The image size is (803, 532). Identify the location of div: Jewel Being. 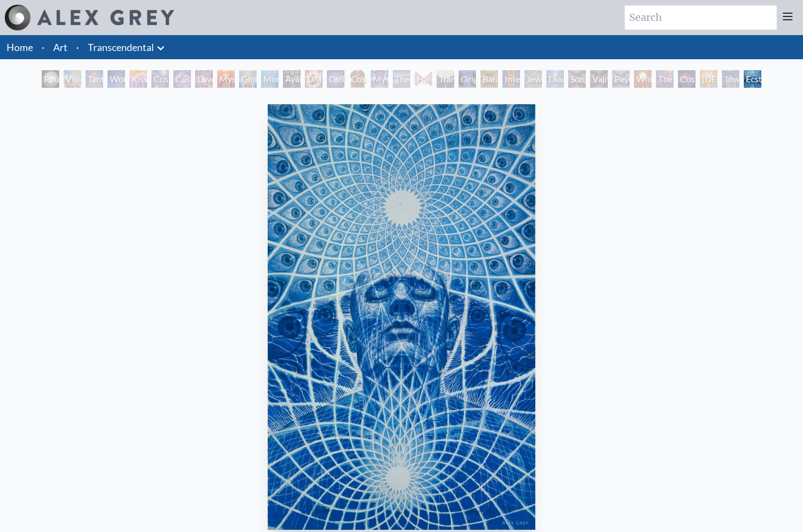
(533, 79).